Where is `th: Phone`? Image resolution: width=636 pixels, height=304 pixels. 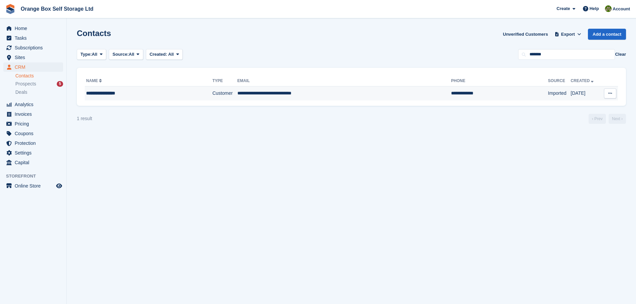 th: Phone is located at coordinates (499, 81).